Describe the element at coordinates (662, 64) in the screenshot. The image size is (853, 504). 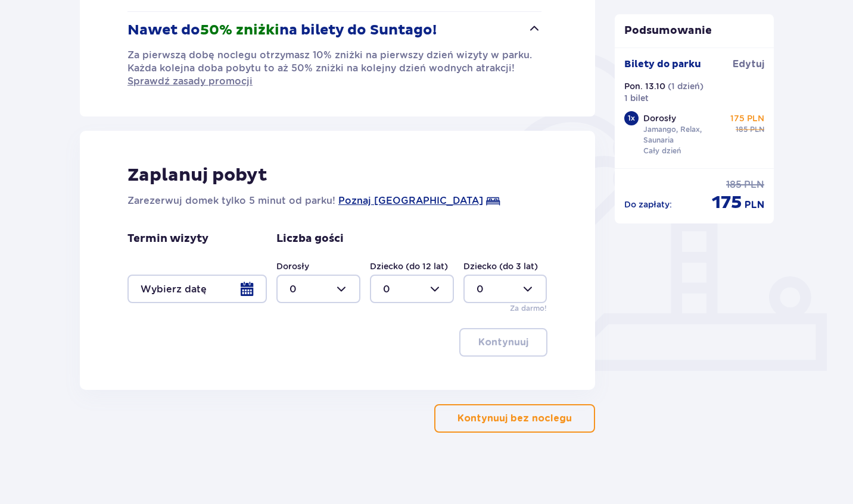
I see `p: Bilety do parku` at that location.